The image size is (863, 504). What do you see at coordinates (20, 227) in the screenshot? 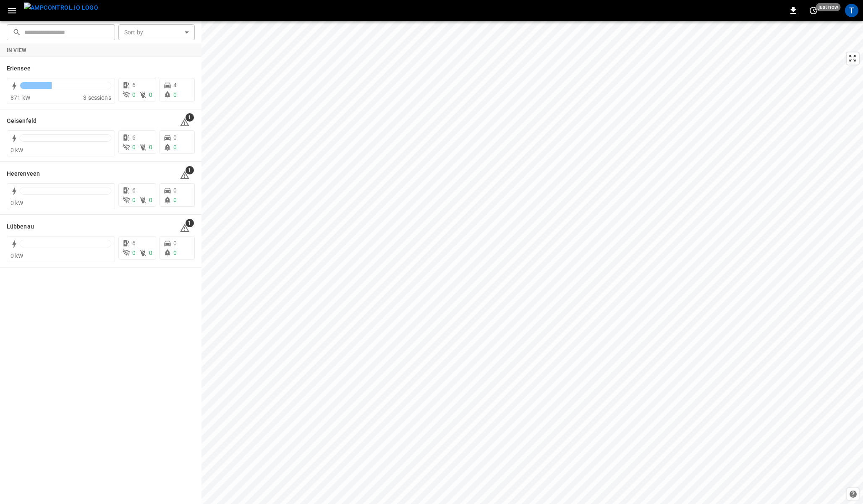
I see `h6: Lübbenau` at bounding box center [20, 227].